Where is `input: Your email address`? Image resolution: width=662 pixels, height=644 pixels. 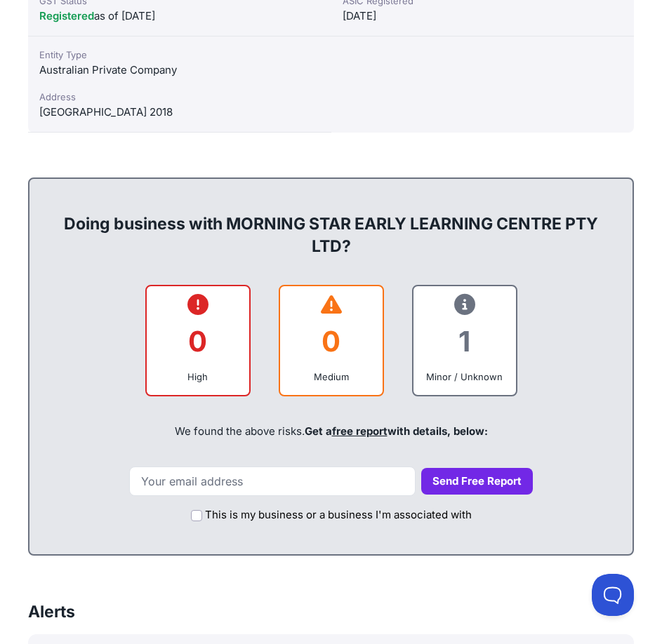 input: Your email address is located at coordinates (272, 481).